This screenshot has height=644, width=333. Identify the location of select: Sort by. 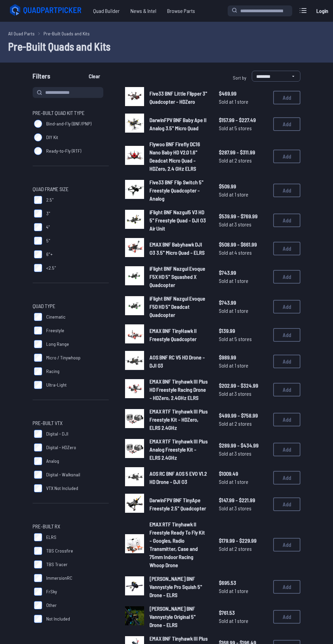
(276, 76).